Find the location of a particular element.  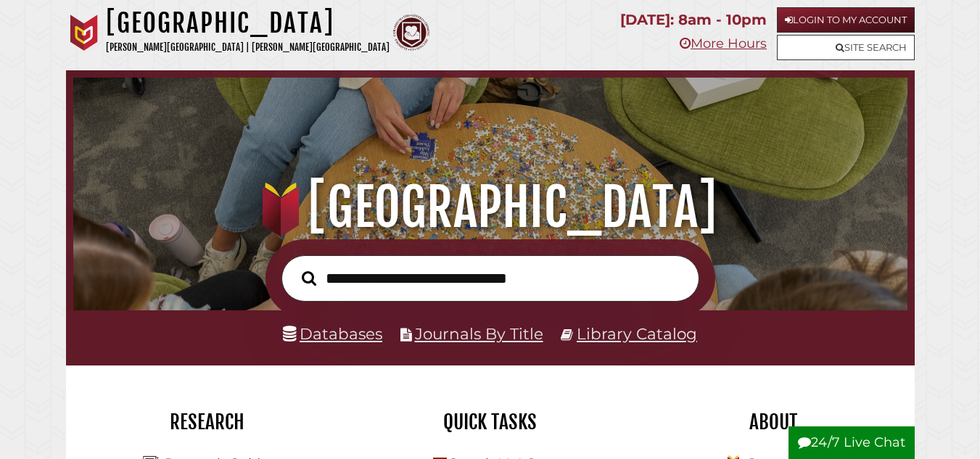

img: Calvin Theological Seminary is located at coordinates (411, 33).